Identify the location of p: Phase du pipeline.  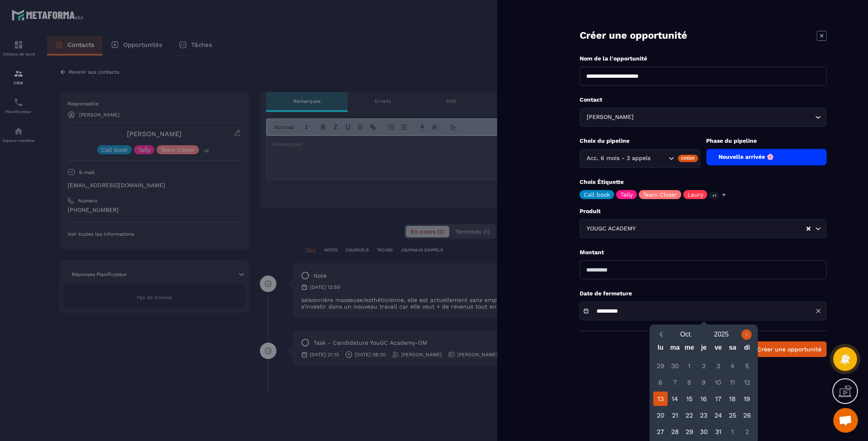
(767, 141).